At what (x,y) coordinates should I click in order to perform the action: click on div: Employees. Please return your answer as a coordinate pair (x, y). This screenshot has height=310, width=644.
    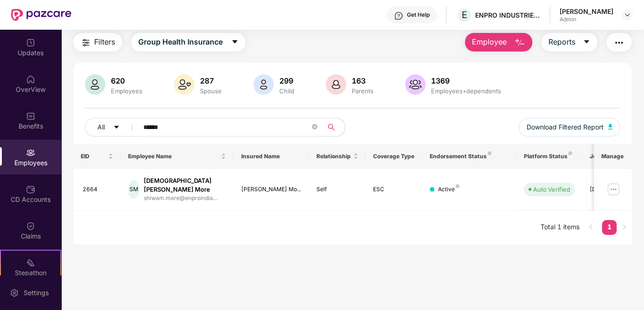
    Looking at the image, I should click on (126, 91).